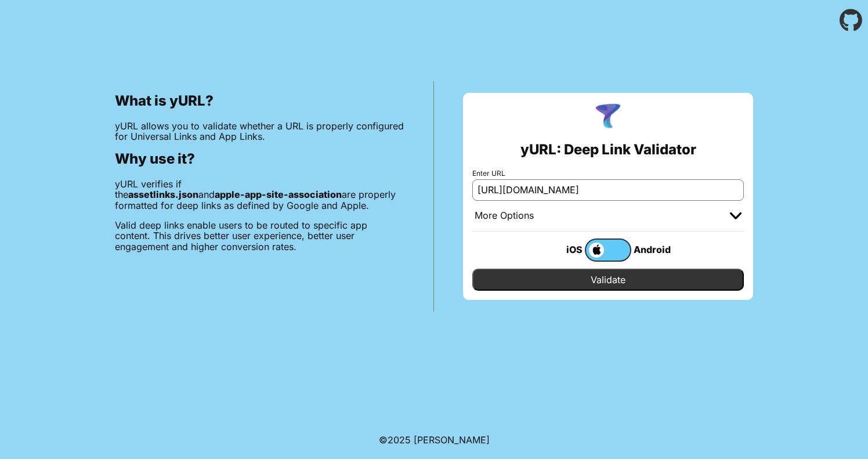 Image resolution: width=868 pixels, height=459 pixels. Describe the element at coordinates (562, 249) in the screenshot. I see `div: iOS` at that location.